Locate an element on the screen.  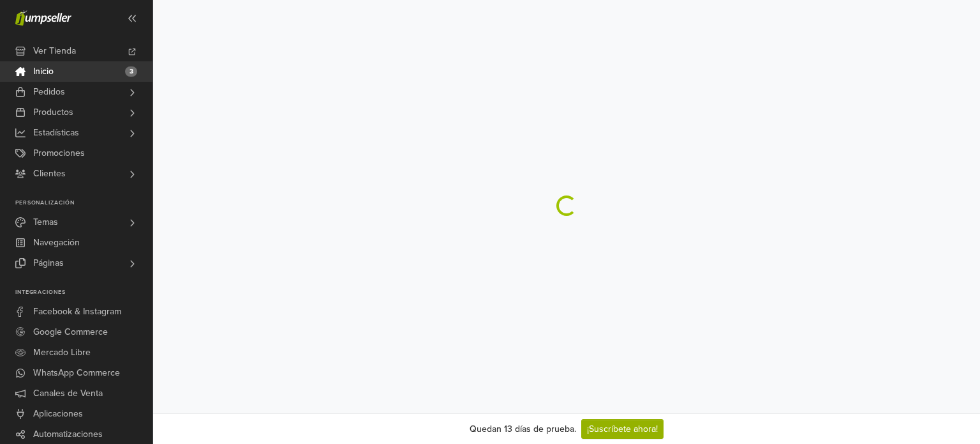
p: Personalización is located at coordinates (84, 203).